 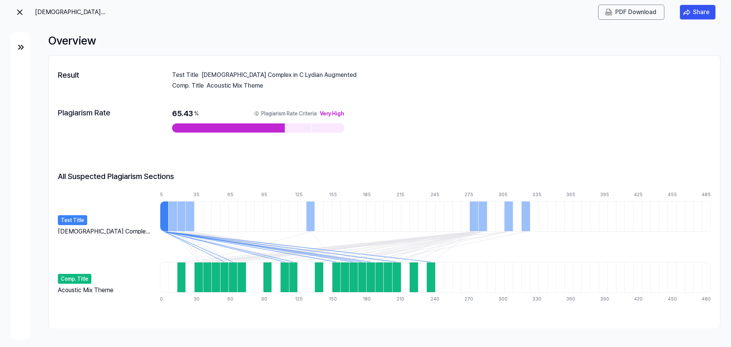 I want to click on div: 35, so click(x=198, y=195).